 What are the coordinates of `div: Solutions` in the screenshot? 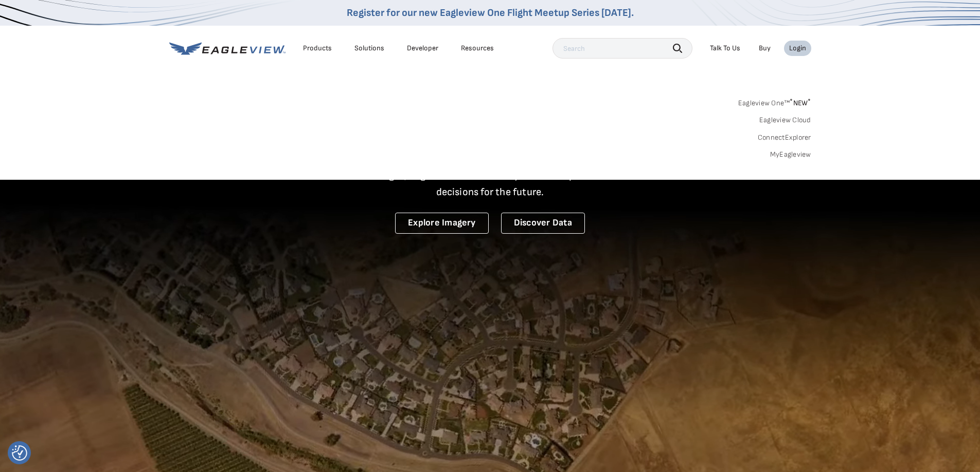 It's located at (369, 48).